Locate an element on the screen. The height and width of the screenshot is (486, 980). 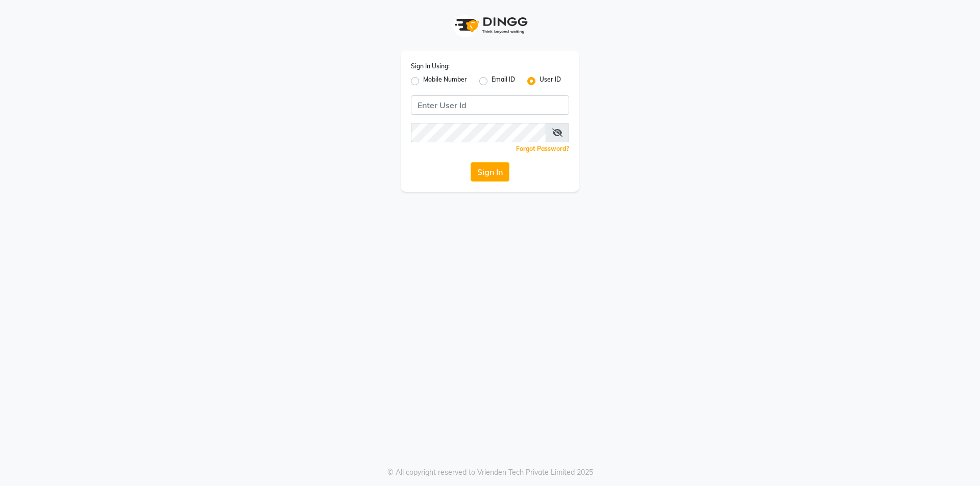
label: Mobile Number is located at coordinates (445, 81).